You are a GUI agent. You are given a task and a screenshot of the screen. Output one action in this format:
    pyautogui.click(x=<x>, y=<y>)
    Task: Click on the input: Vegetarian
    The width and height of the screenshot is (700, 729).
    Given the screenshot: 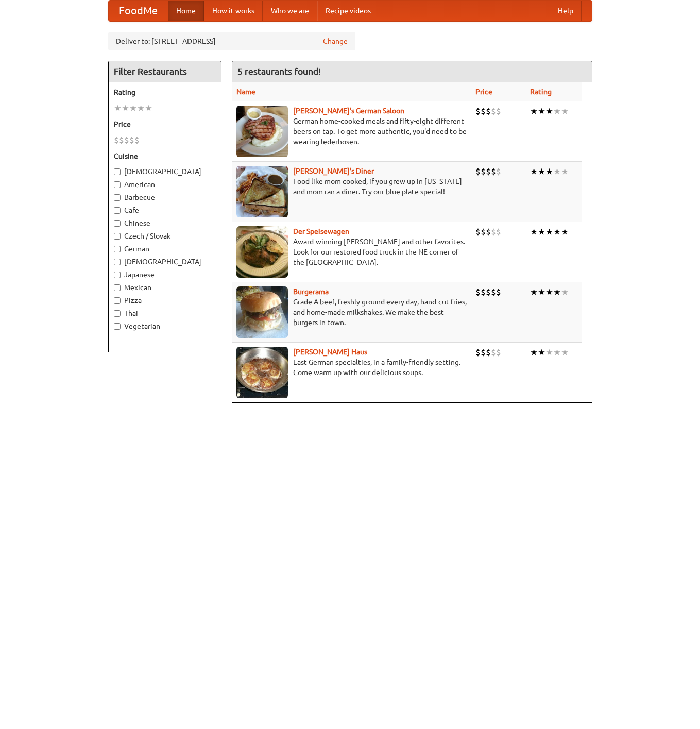 What is the action you would take?
    pyautogui.click(x=117, y=326)
    